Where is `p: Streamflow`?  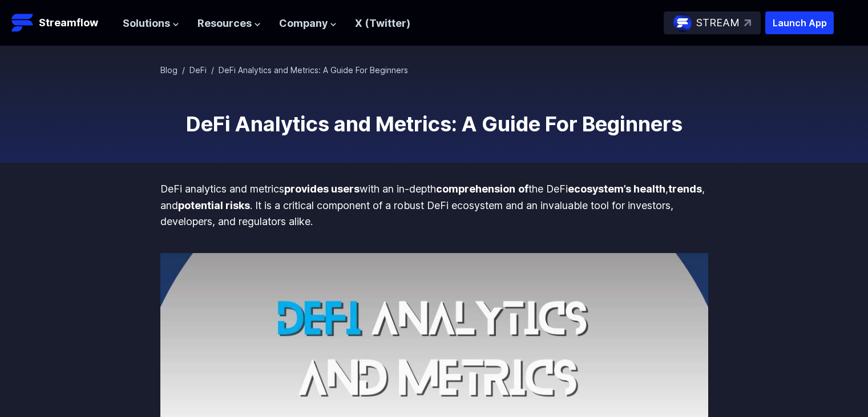
p: Streamflow is located at coordinates (69, 23).